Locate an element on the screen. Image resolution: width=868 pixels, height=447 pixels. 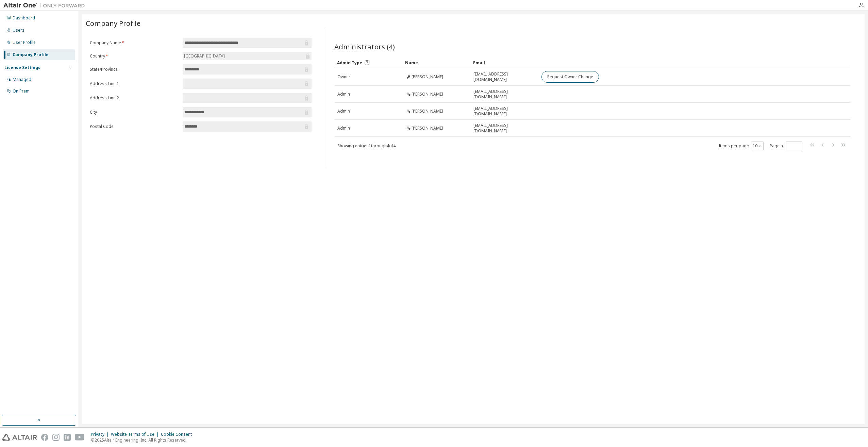
span: Admin Type is located at coordinates (350, 63).